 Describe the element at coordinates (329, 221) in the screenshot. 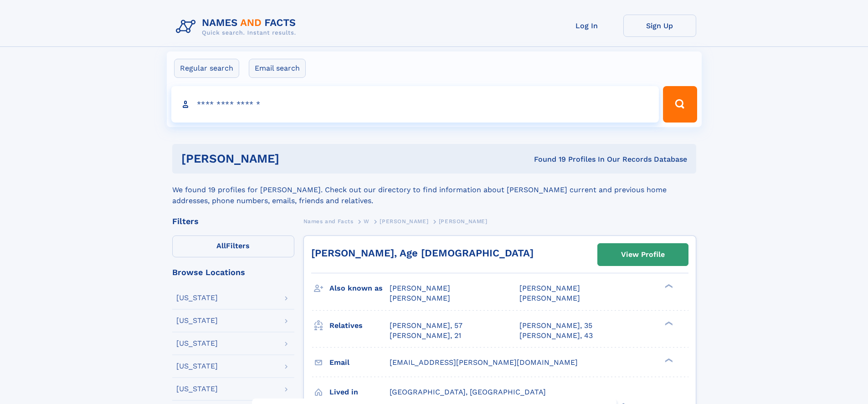

I see `a: Names and Facts` at that location.